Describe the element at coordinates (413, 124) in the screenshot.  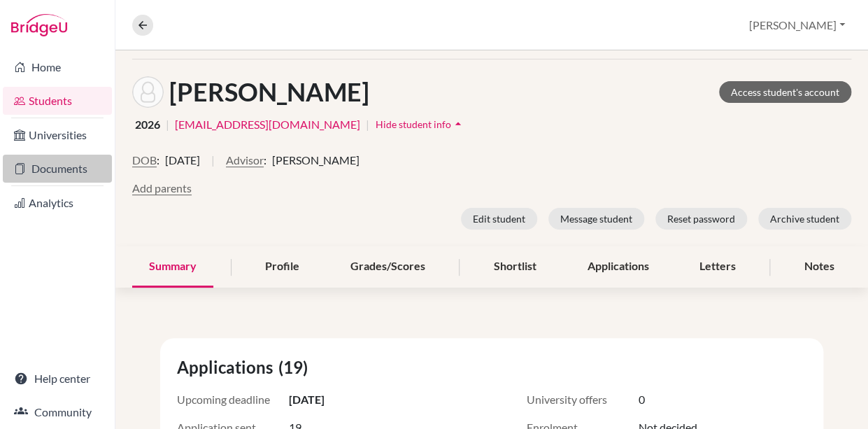
I see `span: Hide student info` at that location.